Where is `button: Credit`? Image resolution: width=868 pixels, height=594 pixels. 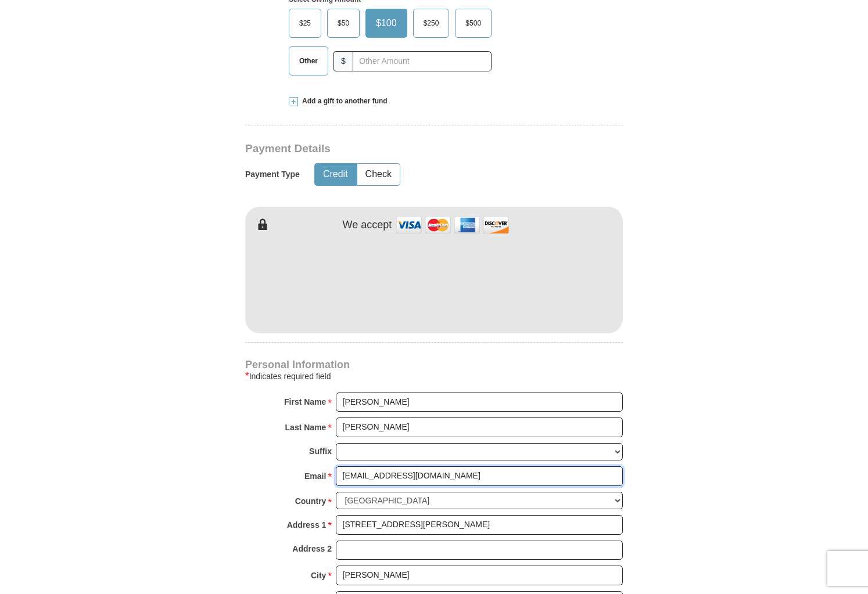
button: Credit is located at coordinates (335, 174).